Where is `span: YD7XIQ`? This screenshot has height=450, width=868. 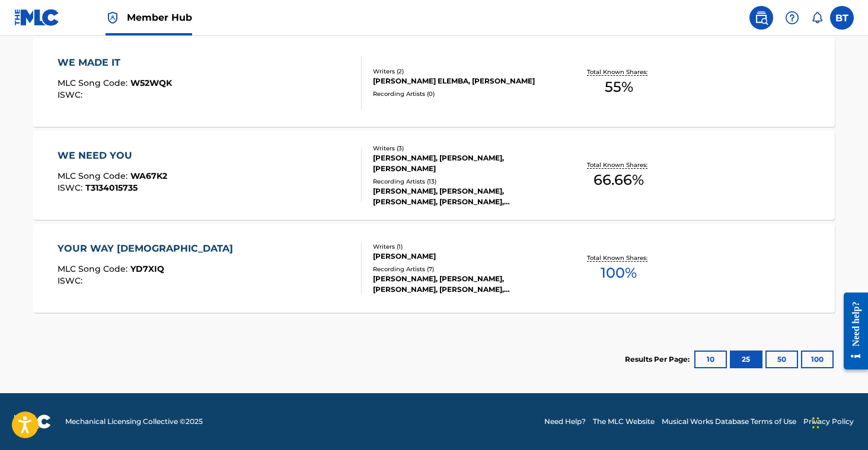
span: YD7XIQ is located at coordinates (147, 269).